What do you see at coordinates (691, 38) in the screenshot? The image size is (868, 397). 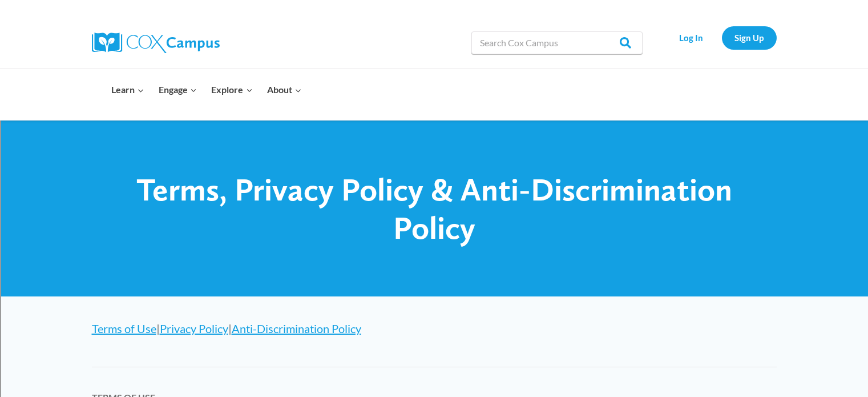 I see `a: Log In` at bounding box center [691, 38].